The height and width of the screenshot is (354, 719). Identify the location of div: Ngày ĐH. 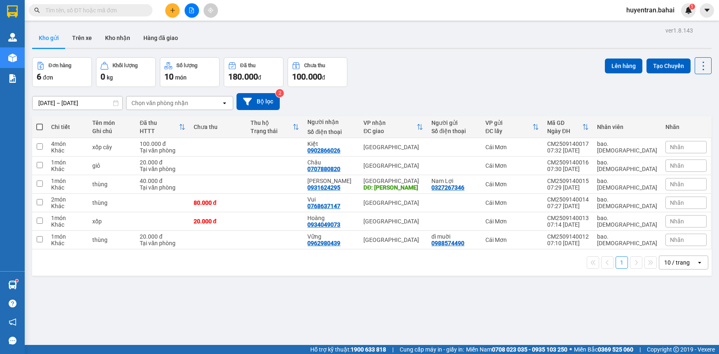
(564, 131).